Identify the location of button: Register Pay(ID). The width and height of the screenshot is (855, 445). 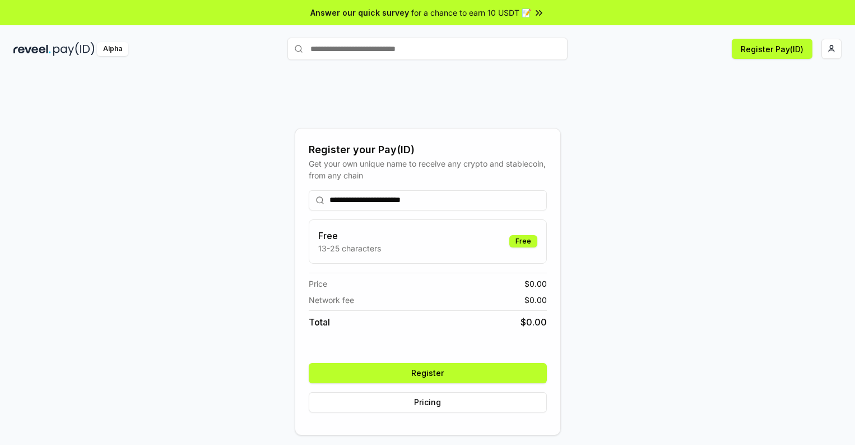
(772, 49).